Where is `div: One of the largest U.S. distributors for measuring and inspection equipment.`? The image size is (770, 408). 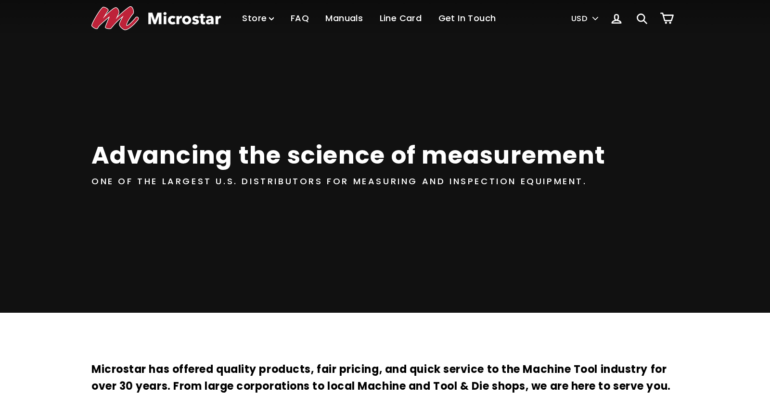 div: One of the largest U.S. distributors for measuring and inspection equipment. is located at coordinates (339, 181).